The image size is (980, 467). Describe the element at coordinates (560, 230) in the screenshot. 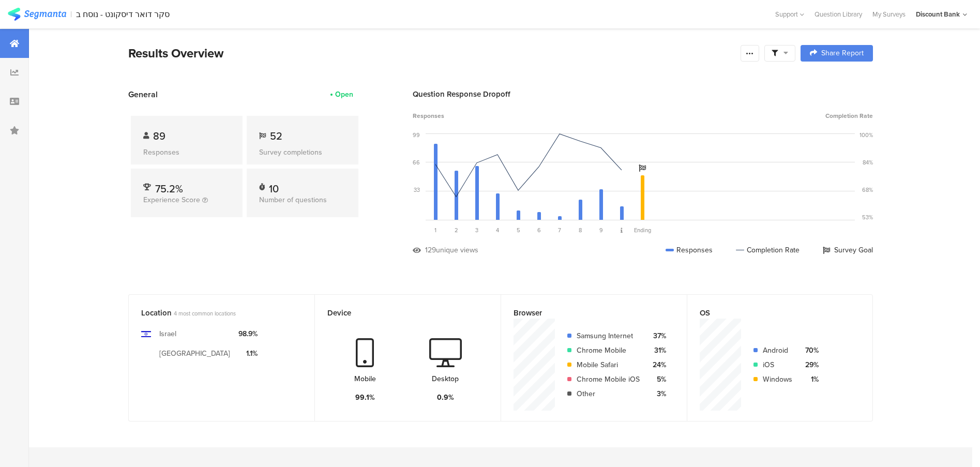

I see `span: 7` at that location.